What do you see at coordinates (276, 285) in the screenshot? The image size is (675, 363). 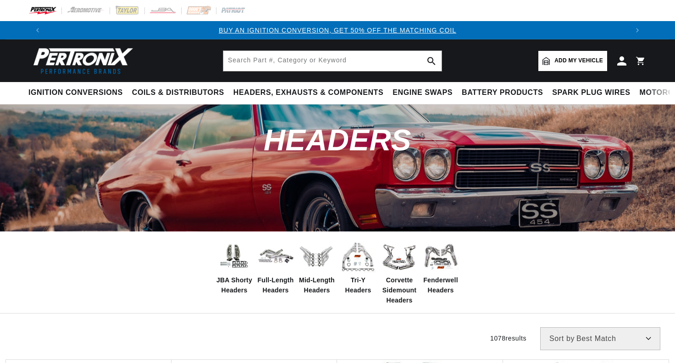 I see `span: Full-Length Headers` at bounding box center [276, 285].